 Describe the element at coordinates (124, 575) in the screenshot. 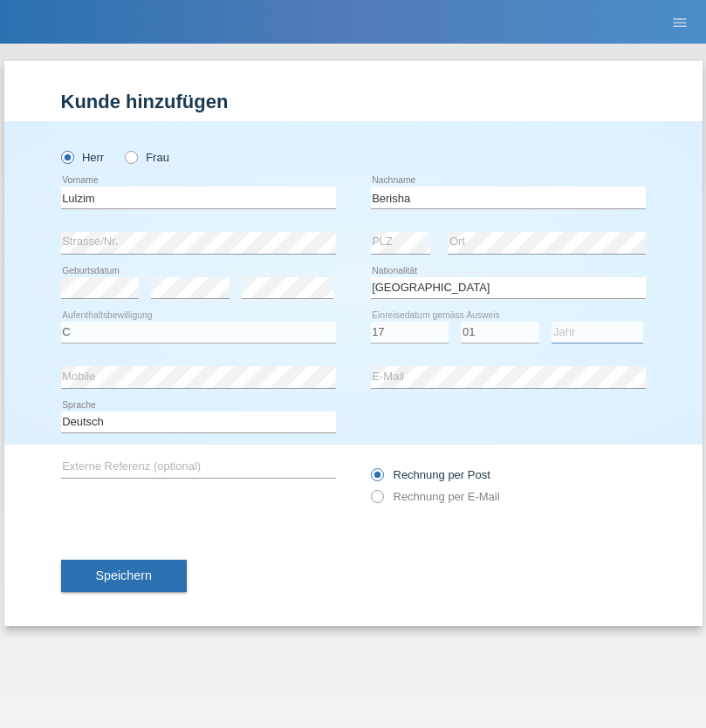

I see `span: Speichern` at that location.